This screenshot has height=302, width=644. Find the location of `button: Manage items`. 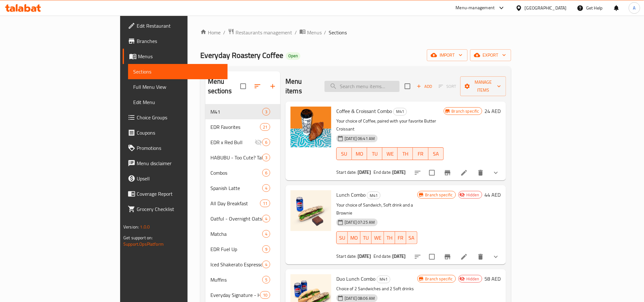

button: Manage items is located at coordinates (483, 86).